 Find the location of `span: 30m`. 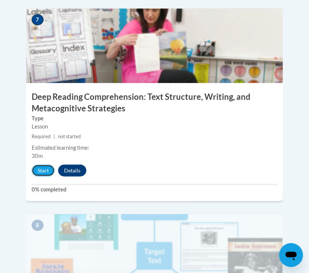

span: 30m is located at coordinates (37, 156).